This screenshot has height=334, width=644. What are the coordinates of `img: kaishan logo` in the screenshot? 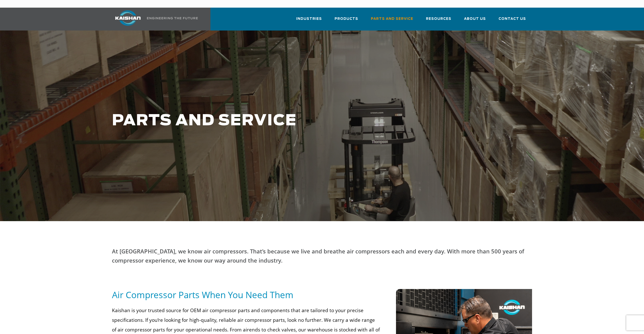 It's located at (128, 18).